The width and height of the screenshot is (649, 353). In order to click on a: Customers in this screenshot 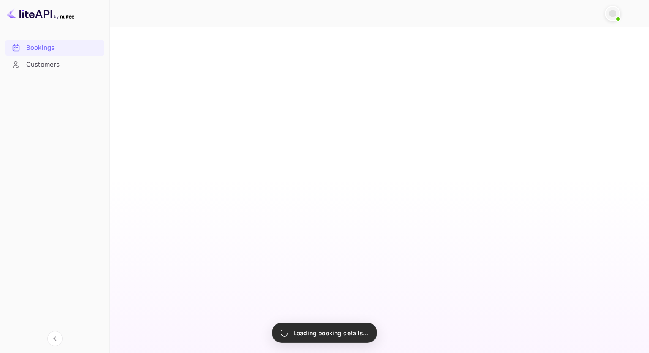, I will do `click(54, 64)`.